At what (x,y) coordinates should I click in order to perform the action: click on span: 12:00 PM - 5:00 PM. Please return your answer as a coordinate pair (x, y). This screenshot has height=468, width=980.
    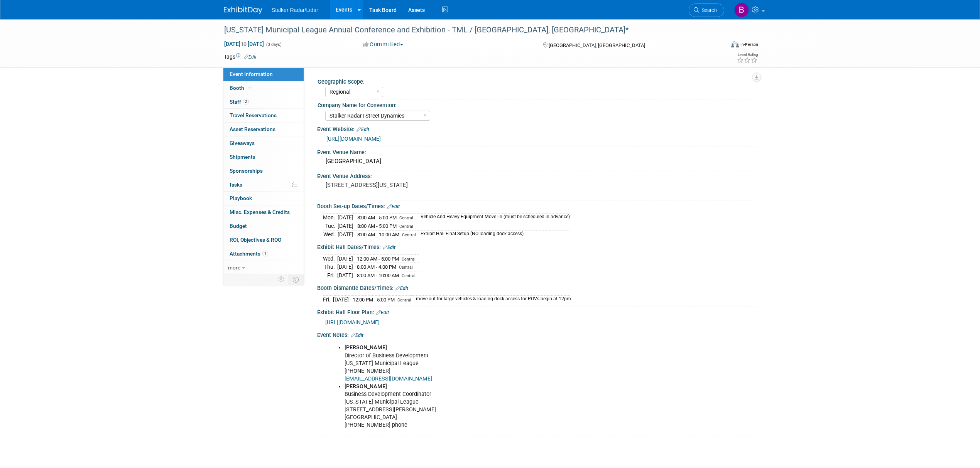
    Looking at the image, I should click on (374, 299).